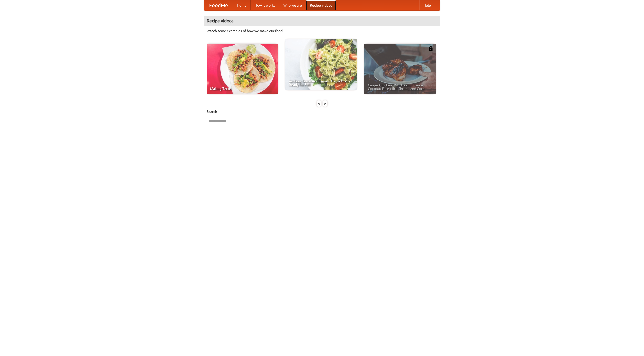  I want to click on a: Who we are, so click(293, 5).